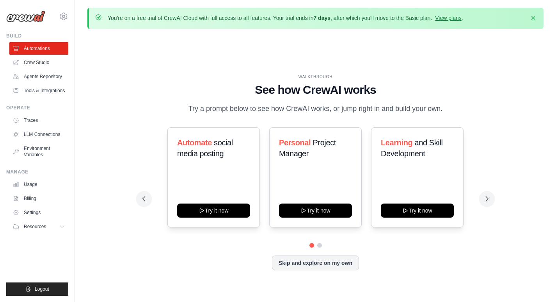 This screenshot has width=556, height=302. Describe the element at coordinates (308, 148) in the screenshot. I see `span: Project Manager` at that location.